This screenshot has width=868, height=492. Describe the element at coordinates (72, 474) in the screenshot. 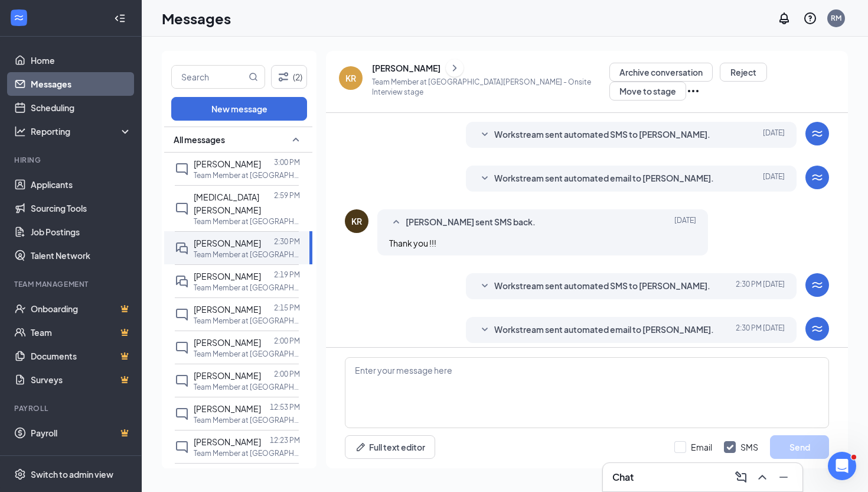

I see `div: Switch to admin view` at that location.